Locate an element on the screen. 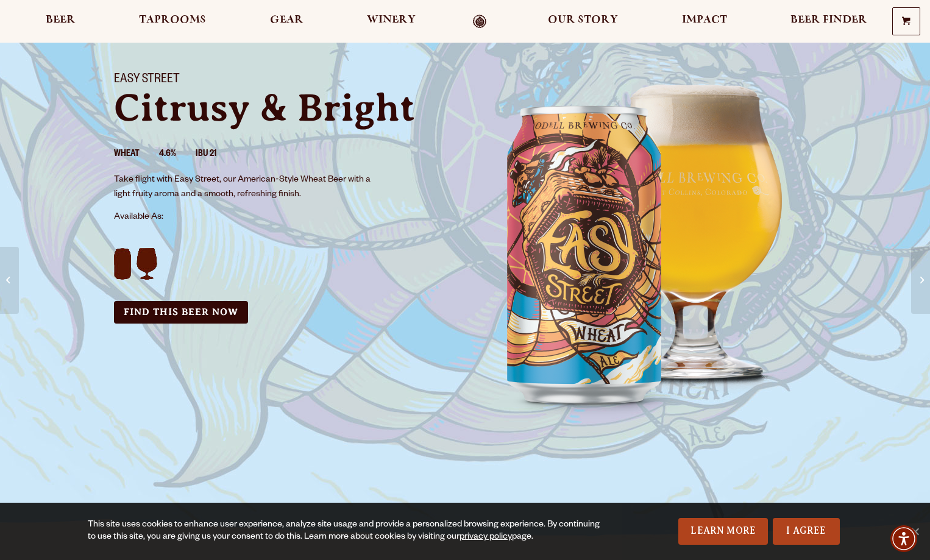 The width and height of the screenshot is (930, 560). a: Taprooms is located at coordinates (173, 21).